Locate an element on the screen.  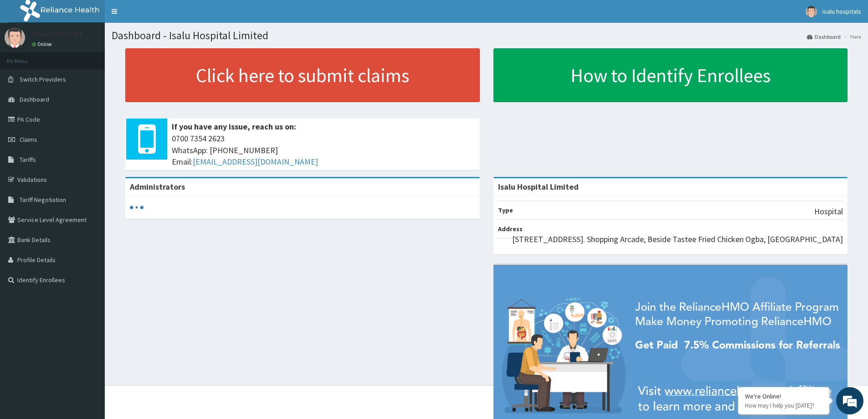
span: Dashboard is located at coordinates (34, 99).